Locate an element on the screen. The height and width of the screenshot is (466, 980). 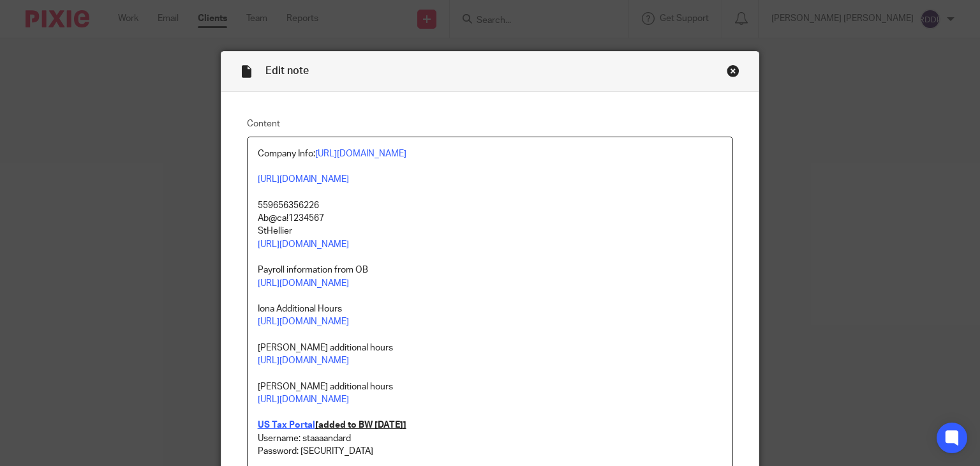
p: Ab@ca!1234567 is located at coordinates (490, 218).